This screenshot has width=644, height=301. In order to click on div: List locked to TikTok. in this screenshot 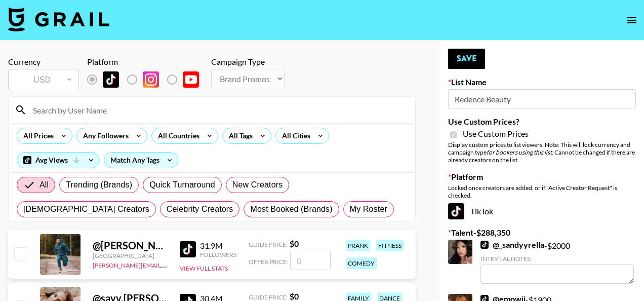, I will do `click(146, 79)`.